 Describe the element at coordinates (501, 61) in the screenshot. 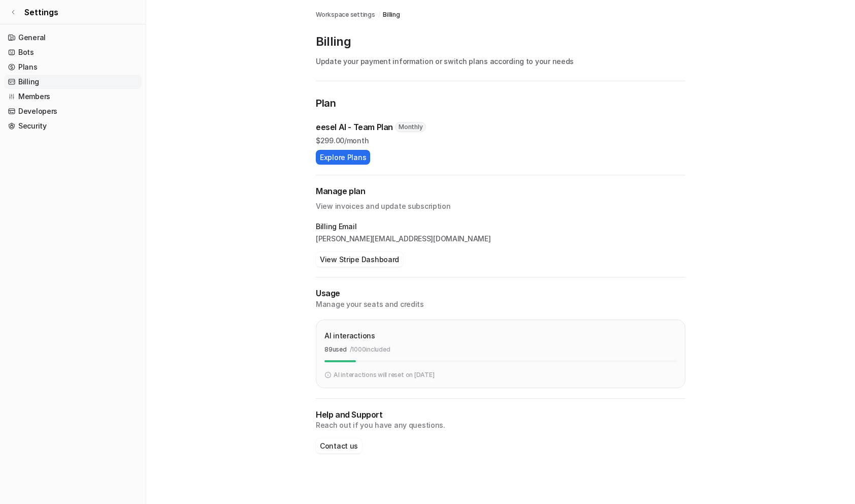

I see `p: Update your payment information or switch plans according to your needs` at that location.